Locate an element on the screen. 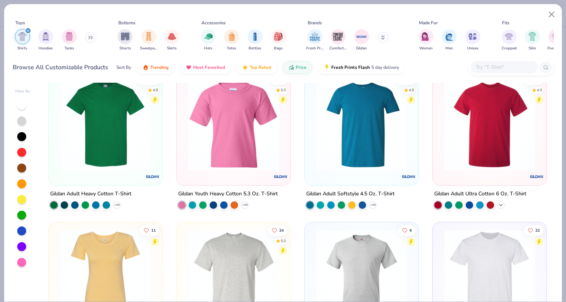 This screenshot has width=566, height=302. div: filter for Tanks is located at coordinates (69, 40).